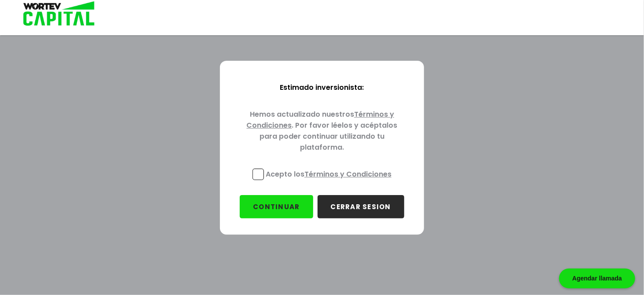  I want to click on button: CONTINUAR, so click(276, 206).